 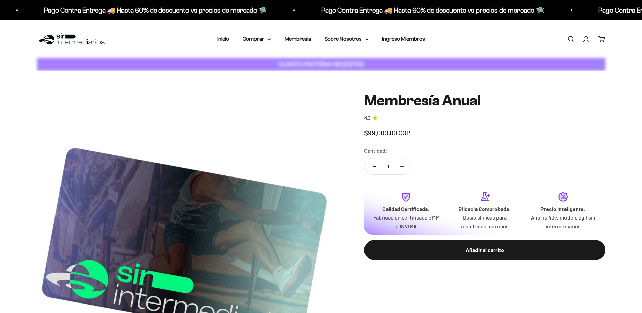 What do you see at coordinates (257, 39) in the screenshot?
I see `summary: Comprar` at bounding box center [257, 39].